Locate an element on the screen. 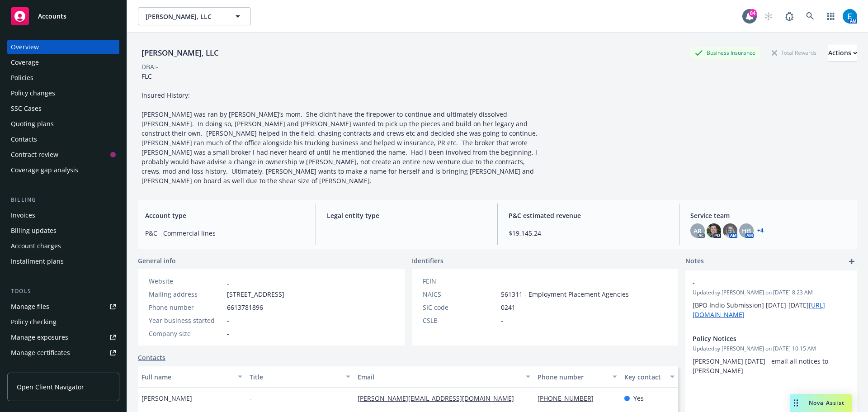 The image size is (868, 412). span: Identifiers is located at coordinates (428, 261).